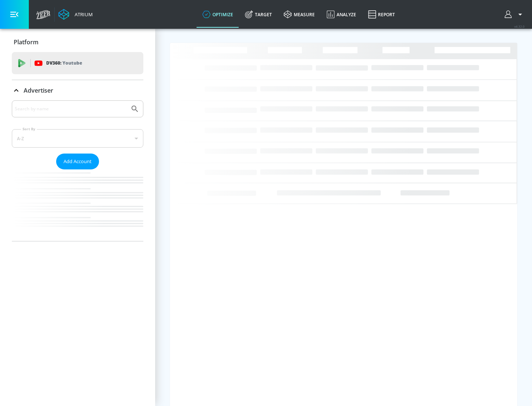 The height and width of the screenshot is (406, 532). What do you see at coordinates (72, 62) in the screenshot?
I see `p: Youtube` at bounding box center [72, 62].